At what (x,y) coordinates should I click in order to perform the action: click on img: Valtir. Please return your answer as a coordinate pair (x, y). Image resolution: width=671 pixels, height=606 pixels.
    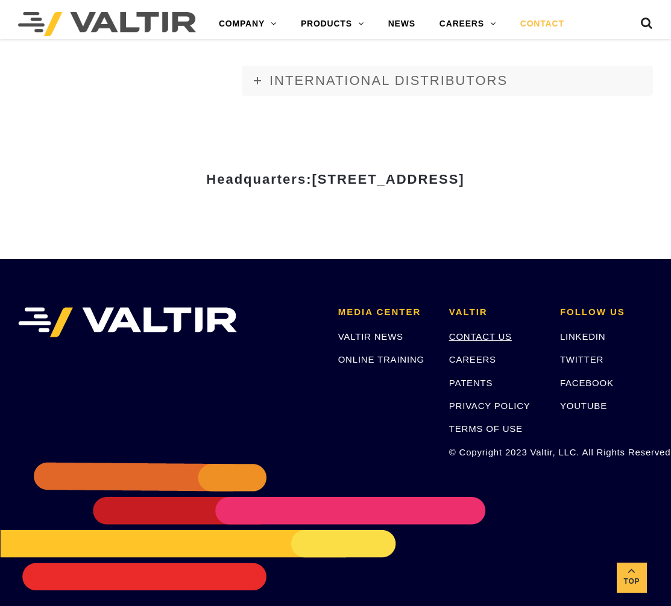
    Looking at the image, I should click on (107, 24).